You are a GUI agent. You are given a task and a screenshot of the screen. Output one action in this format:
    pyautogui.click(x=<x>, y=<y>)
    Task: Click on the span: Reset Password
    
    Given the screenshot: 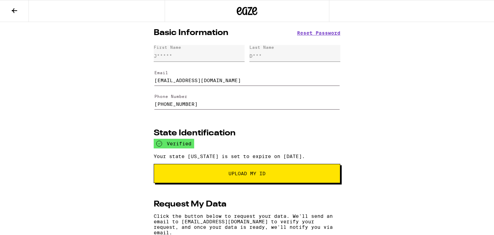 What is the action you would take?
    pyautogui.click(x=319, y=33)
    